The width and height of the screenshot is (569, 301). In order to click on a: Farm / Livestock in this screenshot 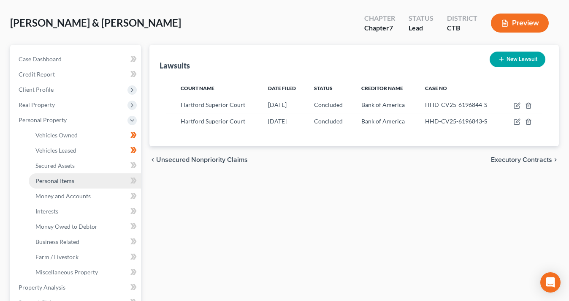, I will do `click(85, 257)`.